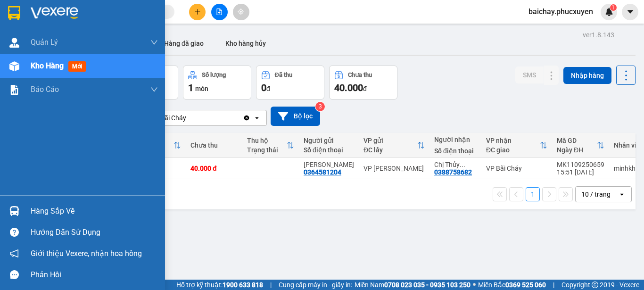  What do you see at coordinates (390, 140) in the screenshot?
I see `div: VP gửi` at bounding box center [390, 140].